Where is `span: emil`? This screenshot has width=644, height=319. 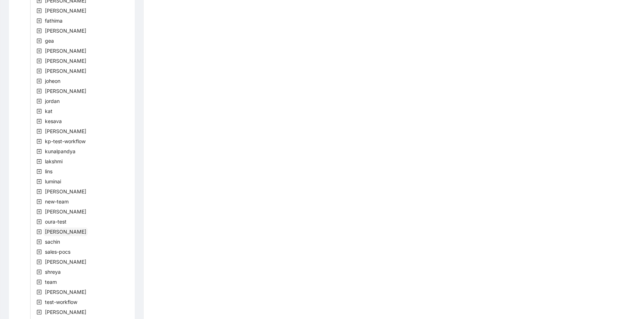
span: emil is located at coordinates (65, 11).